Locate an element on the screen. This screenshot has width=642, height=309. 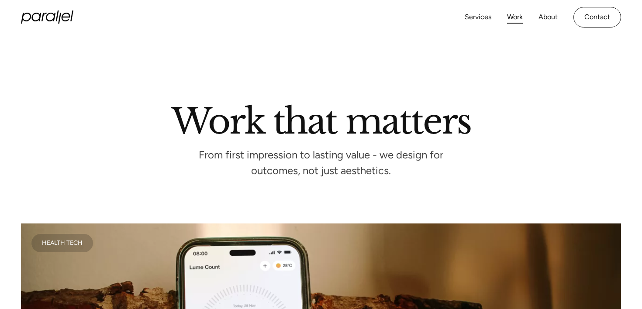
a: Contact is located at coordinates (597, 17).